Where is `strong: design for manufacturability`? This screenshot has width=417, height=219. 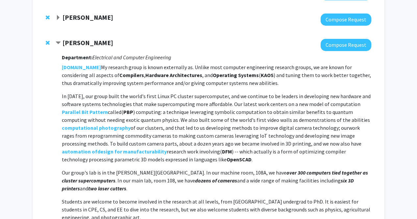
strong: design for manufacturability is located at coordinates (132, 151).